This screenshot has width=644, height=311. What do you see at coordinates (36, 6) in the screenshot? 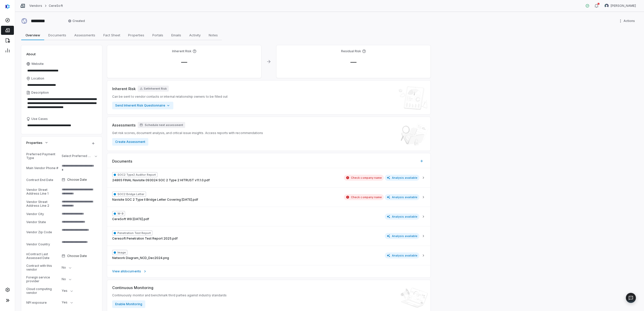
I see `a: Vendors` at bounding box center [36, 6].